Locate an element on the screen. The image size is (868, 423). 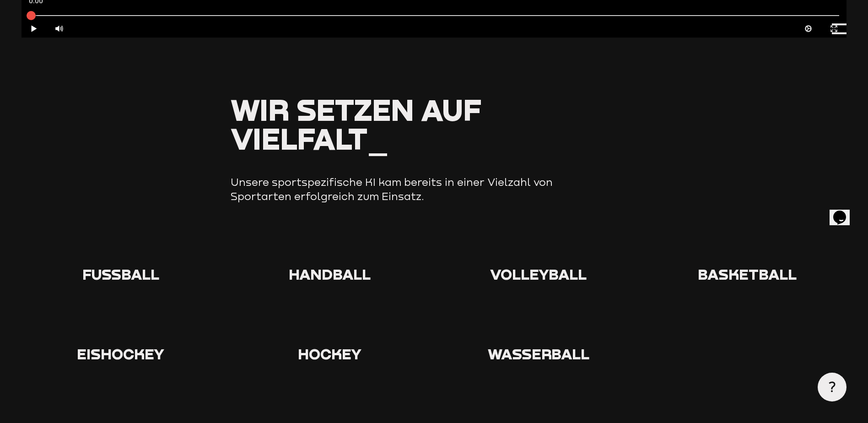
span: Eishockey is located at coordinates (120, 353).